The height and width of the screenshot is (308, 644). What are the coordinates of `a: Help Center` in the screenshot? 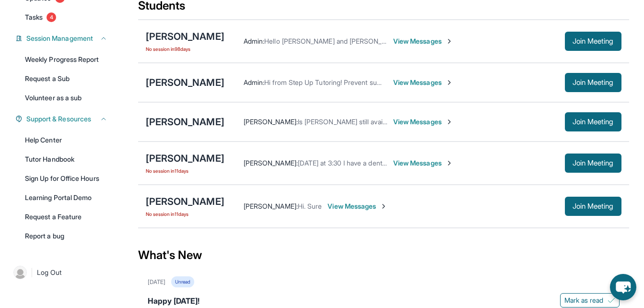 It's located at (66, 140).